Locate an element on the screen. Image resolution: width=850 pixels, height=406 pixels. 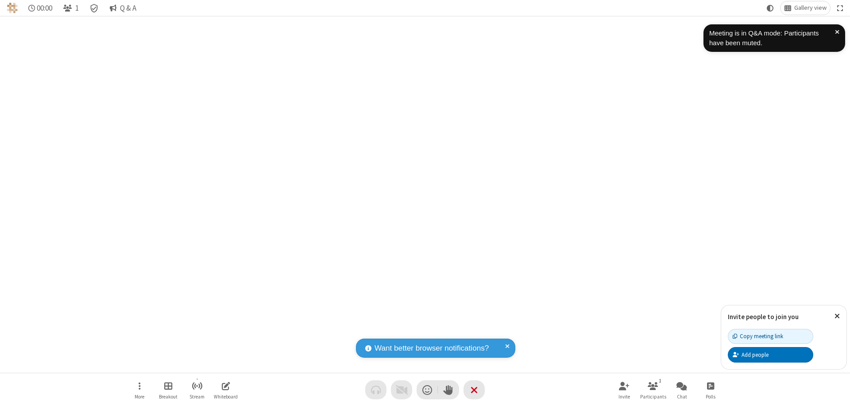
button: Open menu is located at coordinates (140, 389).